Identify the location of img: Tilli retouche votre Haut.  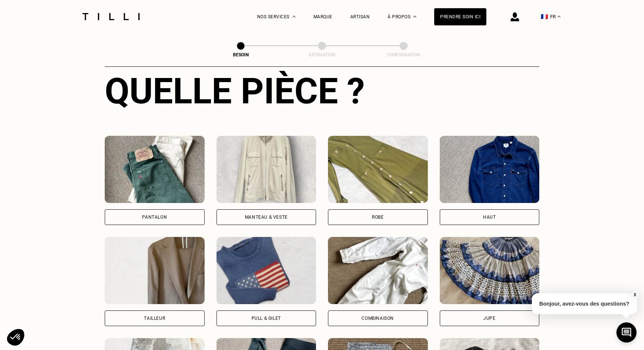
(490, 169).